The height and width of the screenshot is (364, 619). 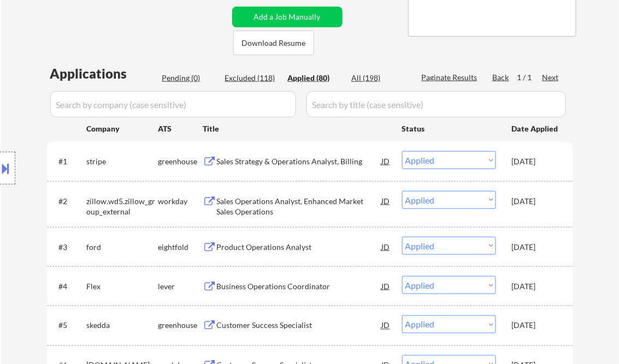 I want to click on button: Download Resume, so click(x=274, y=42).